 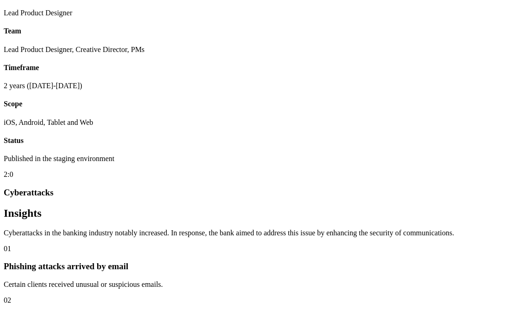 What do you see at coordinates (8, 174) in the screenshot?
I see `span: 2:0` at bounding box center [8, 174].